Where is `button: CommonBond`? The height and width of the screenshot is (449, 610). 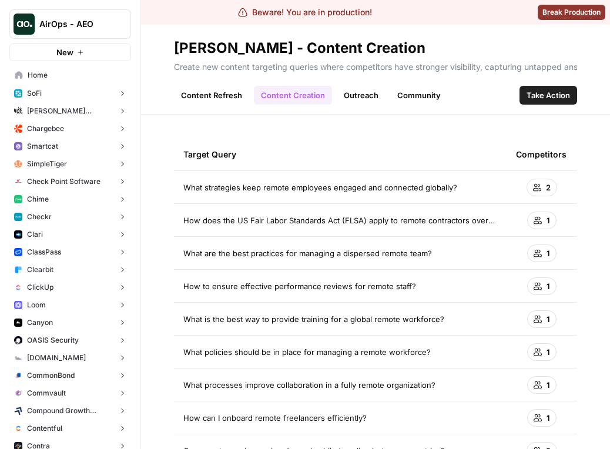
button: CommonBond is located at coordinates (70, 375).